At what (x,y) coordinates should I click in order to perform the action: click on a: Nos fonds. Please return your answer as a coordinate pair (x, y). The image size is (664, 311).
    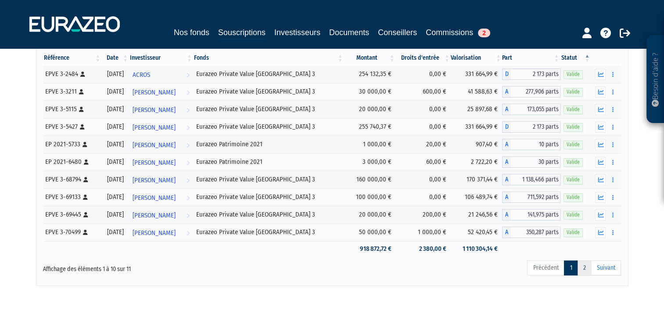
    Looking at the image, I should click on (191, 32).